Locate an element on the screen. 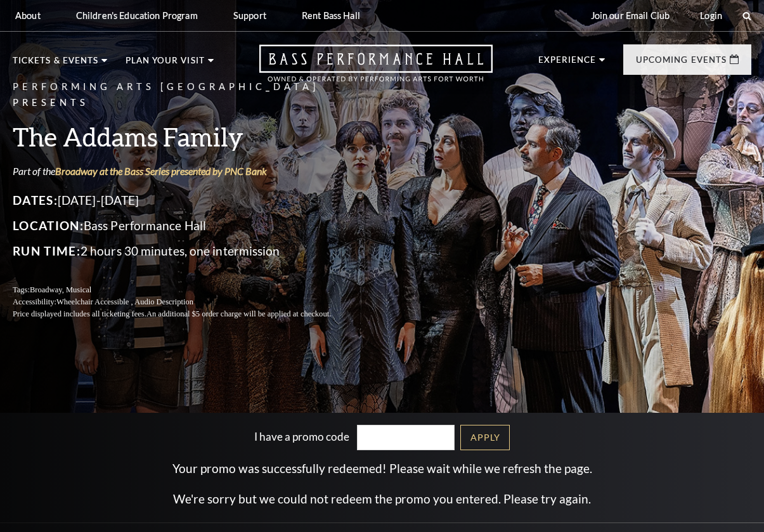 The image size is (764, 532). p: Rent Bass Hall is located at coordinates (331, 16).